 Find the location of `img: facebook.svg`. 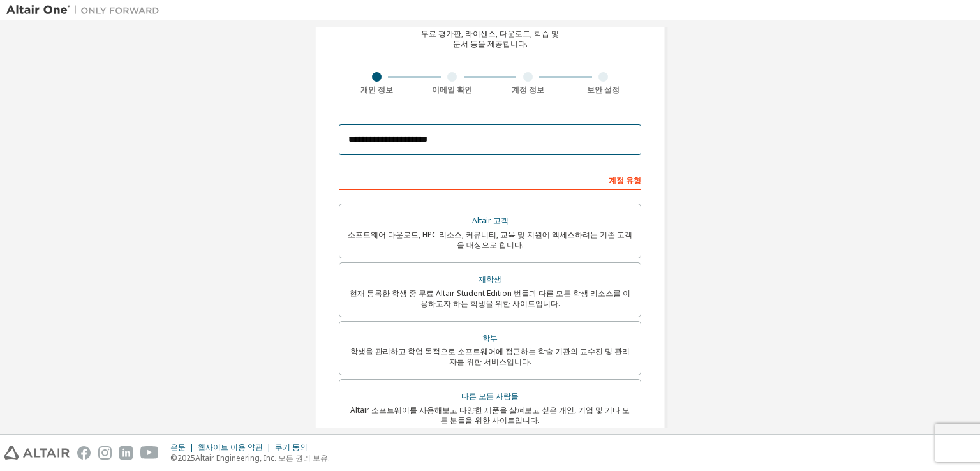

img: facebook.svg is located at coordinates (84, 453).